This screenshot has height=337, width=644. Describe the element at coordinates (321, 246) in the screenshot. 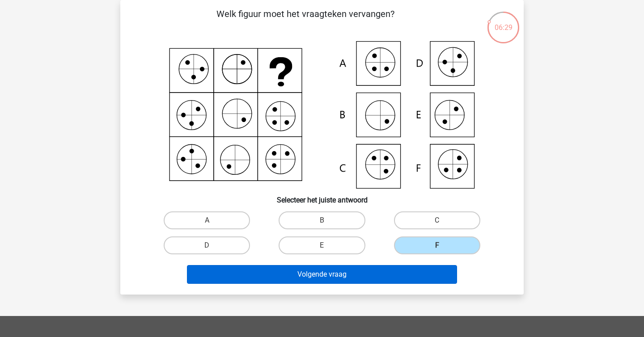

I see `label: E` at that location.